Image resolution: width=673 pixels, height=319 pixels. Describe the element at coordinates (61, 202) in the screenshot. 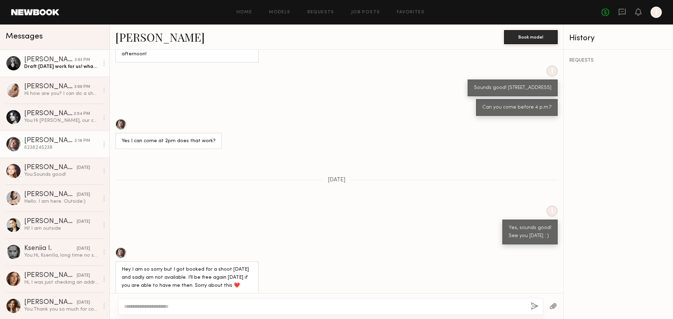

I see `div: Hello. I am here. Outside:)` at that location.